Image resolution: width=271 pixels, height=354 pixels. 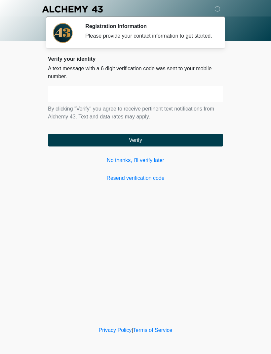 I want to click on a: No thanks, I'll verify later, so click(x=135, y=160).